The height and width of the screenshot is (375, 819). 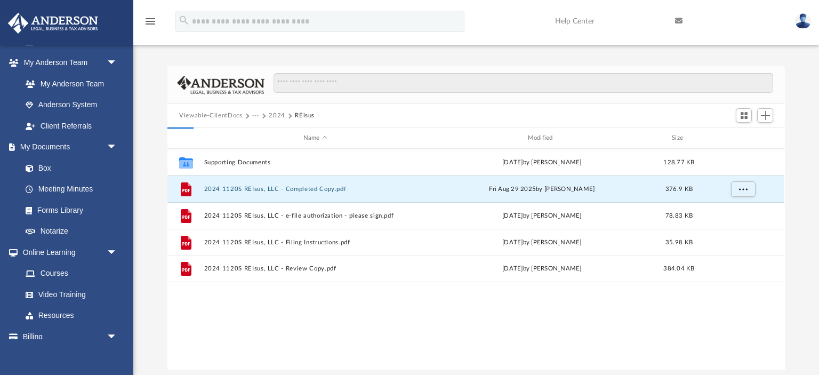 I want to click on i: search, so click(x=184, y=20).